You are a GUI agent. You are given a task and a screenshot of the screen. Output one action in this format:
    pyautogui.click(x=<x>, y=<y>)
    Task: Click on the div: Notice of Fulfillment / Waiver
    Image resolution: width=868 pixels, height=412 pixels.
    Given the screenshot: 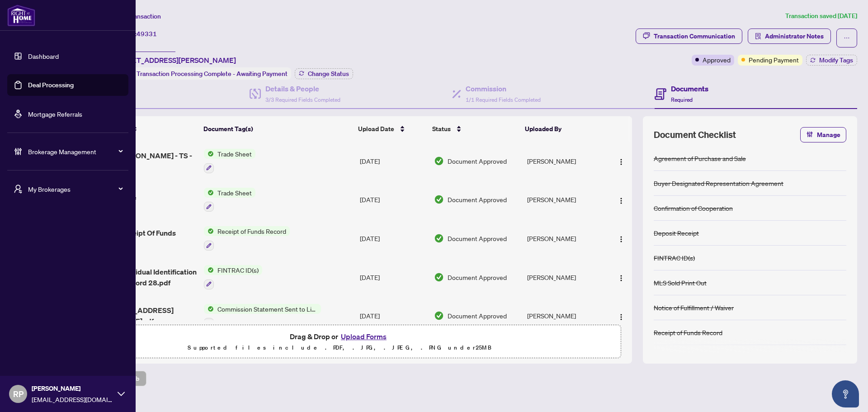 What is the action you would take?
    pyautogui.click(x=693, y=307)
    